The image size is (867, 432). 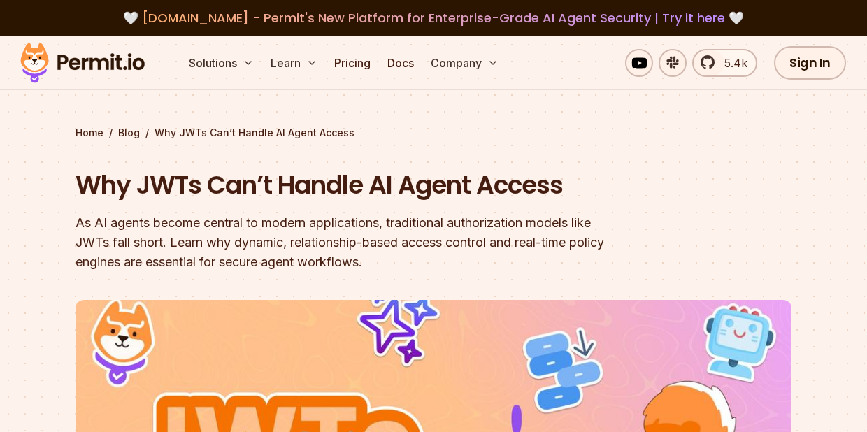 I want to click on a: Docs, so click(x=401, y=63).